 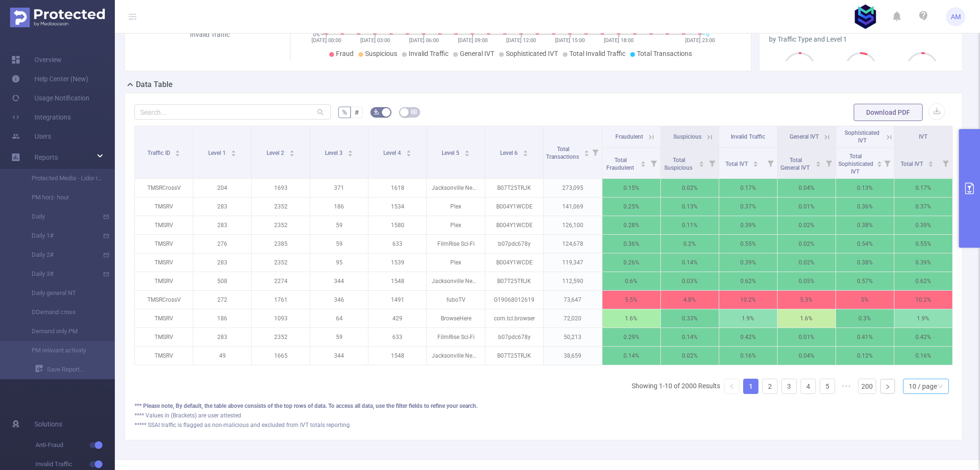 What do you see at coordinates (377, 112) in the screenshot?
I see `i: icon: bg-colors` at bounding box center [377, 112].